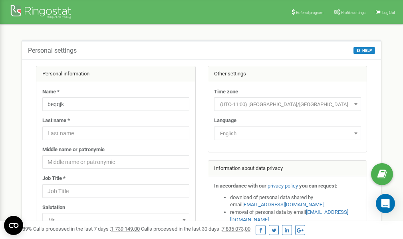  What do you see at coordinates (116, 74) in the screenshot?
I see `div: Personal information` at bounding box center [116, 74].